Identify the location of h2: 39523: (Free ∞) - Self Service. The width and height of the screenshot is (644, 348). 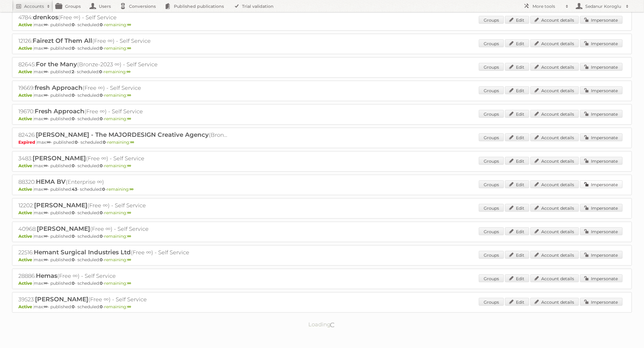
(124, 299).